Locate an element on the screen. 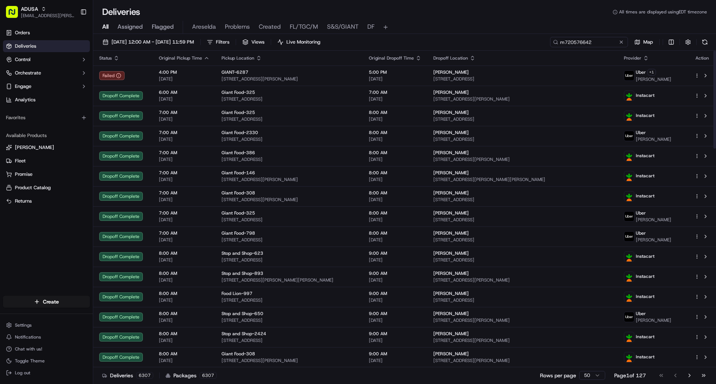 The height and width of the screenshot is (384, 716). button: Orchestrate is located at coordinates (46, 73).